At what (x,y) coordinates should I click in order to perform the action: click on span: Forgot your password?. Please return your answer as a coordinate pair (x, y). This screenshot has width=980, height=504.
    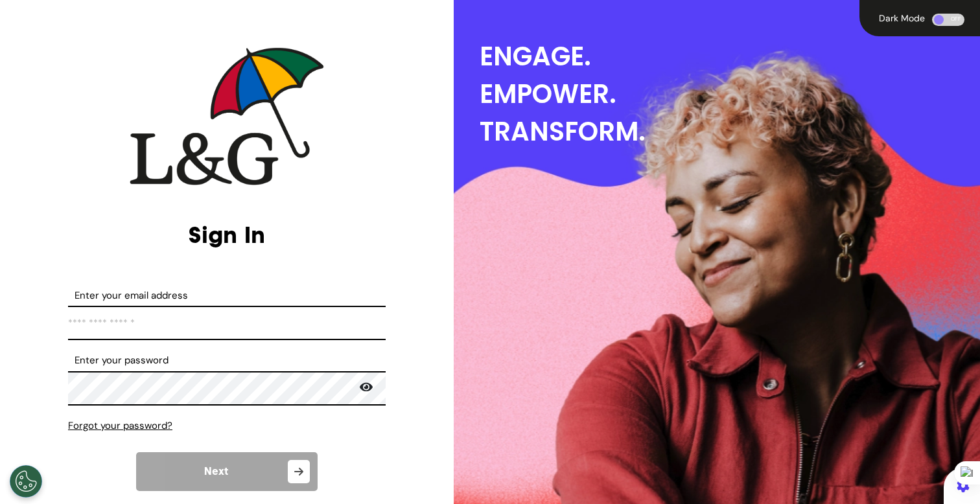
    Looking at the image, I should click on (120, 426).